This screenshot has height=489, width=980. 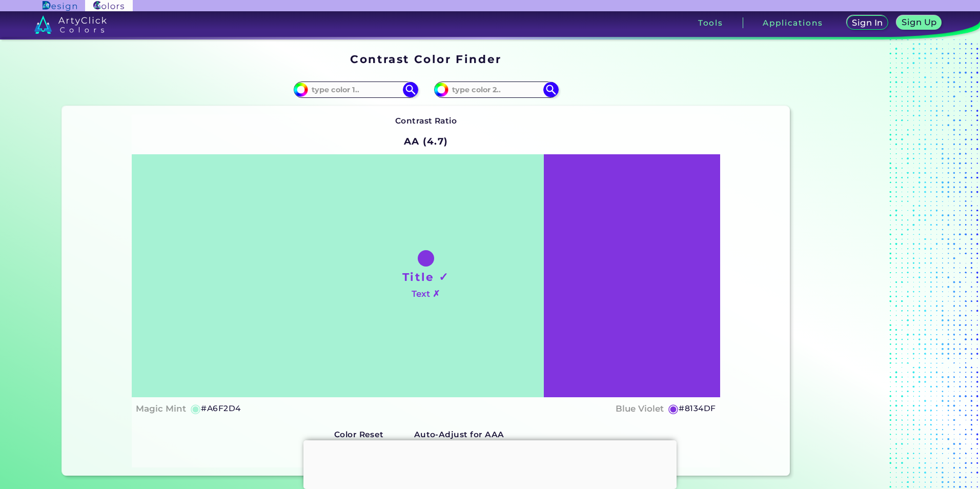 What do you see at coordinates (426, 120) in the screenshot?
I see `strong: Contrast Ratio` at bounding box center [426, 120].